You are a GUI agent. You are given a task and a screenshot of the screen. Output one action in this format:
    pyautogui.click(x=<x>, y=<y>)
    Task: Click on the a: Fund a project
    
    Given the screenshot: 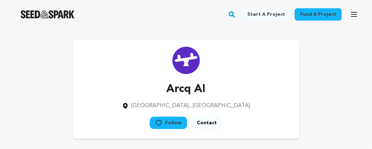 What is the action you would take?
    pyautogui.click(x=318, y=14)
    